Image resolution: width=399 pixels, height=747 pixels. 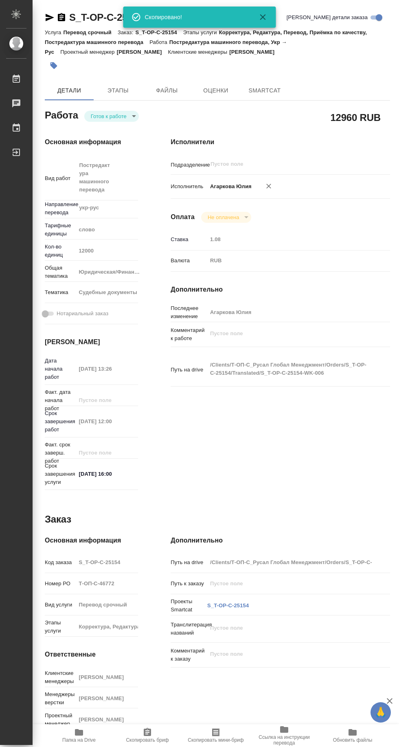 What do you see at coordinates (265, 90) in the screenshot?
I see `span: SmartCat` at bounding box center [265, 90].